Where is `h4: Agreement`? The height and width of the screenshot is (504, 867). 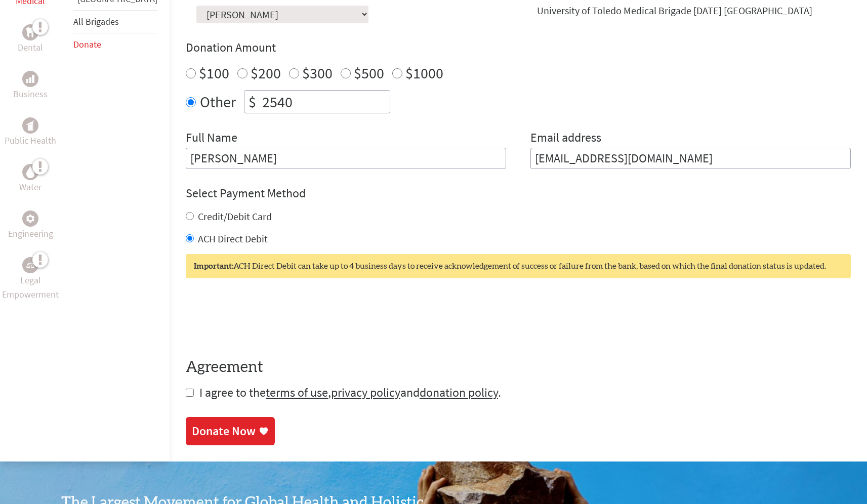 h4: Agreement is located at coordinates (518, 368).